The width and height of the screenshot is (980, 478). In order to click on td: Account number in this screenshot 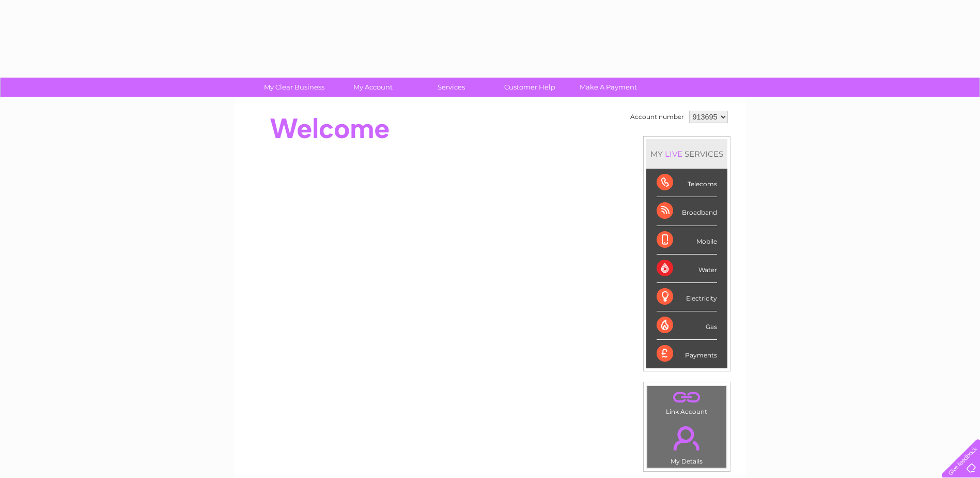, I will do `click(657, 117)`.